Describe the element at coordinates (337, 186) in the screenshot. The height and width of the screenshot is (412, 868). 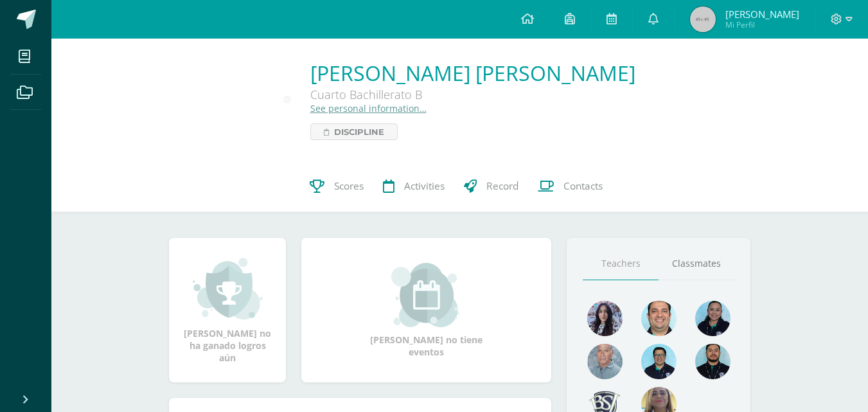
I see `a: Scores` at that location.